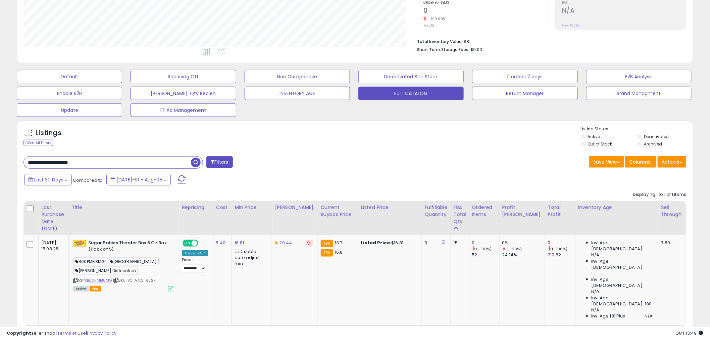 The width and height of the screenshot is (710, 340). What do you see at coordinates (69, 77) in the screenshot?
I see `button: Default` at bounding box center [69, 77].